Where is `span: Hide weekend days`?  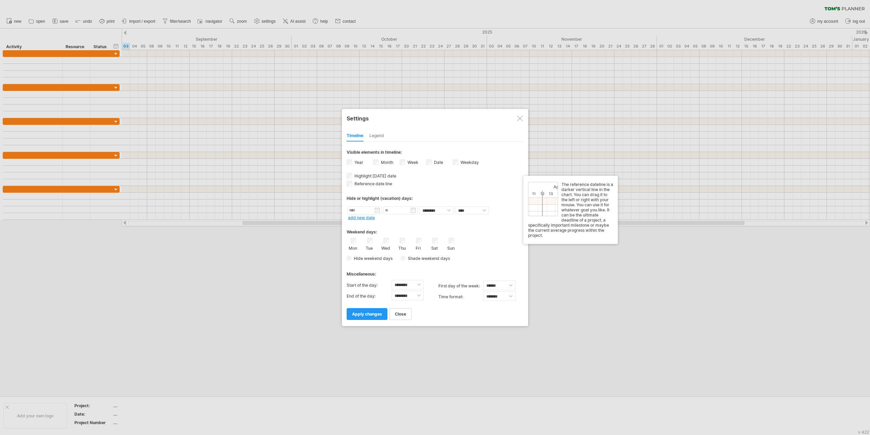
span: Hide weekend days is located at coordinates (372, 258).